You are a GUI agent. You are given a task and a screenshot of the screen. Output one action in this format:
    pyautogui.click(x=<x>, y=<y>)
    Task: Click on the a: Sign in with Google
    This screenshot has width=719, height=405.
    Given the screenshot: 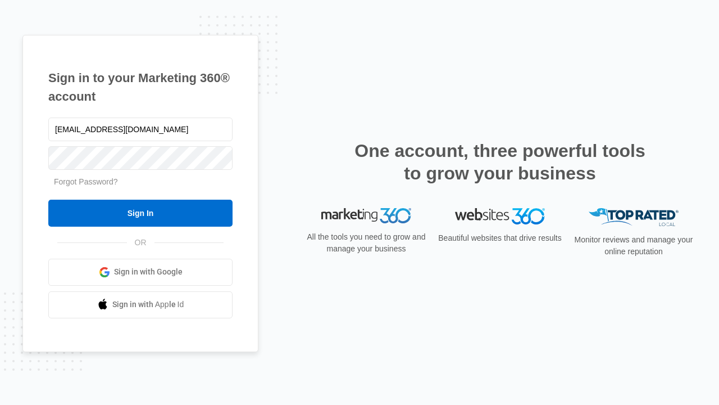 What is the action you would take?
    pyautogui.click(x=141, y=272)
    